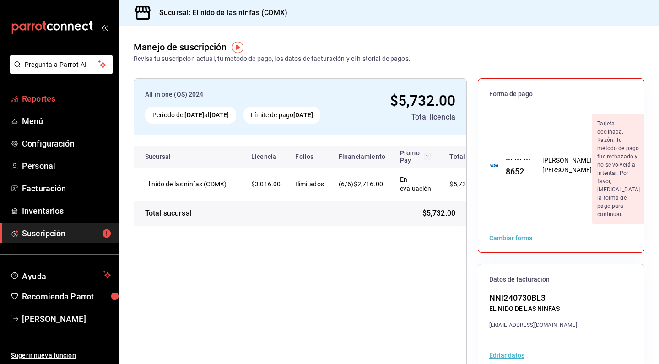 The width and height of the screenshot is (659, 364). What do you see at coordinates (66, 166) in the screenshot?
I see `span: Personal` at bounding box center [66, 166].